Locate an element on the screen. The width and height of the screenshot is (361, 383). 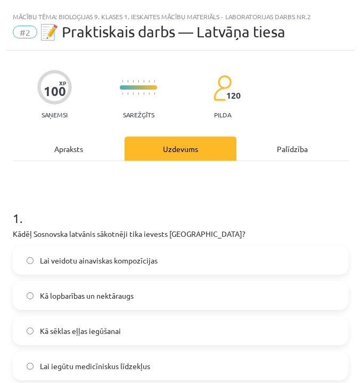
div: Palīdzība is located at coordinates (292, 148).